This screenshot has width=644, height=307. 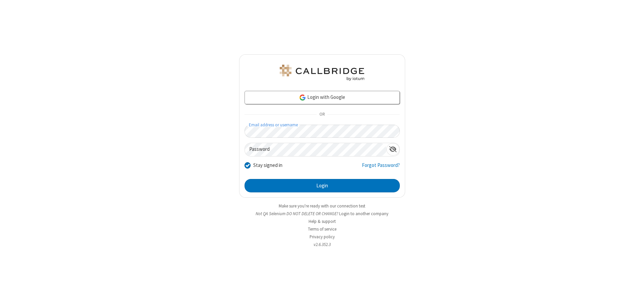 What do you see at coordinates (363, 213) in the screenshot?
I see `button: Login to another company` at bounding box center [363, 213].